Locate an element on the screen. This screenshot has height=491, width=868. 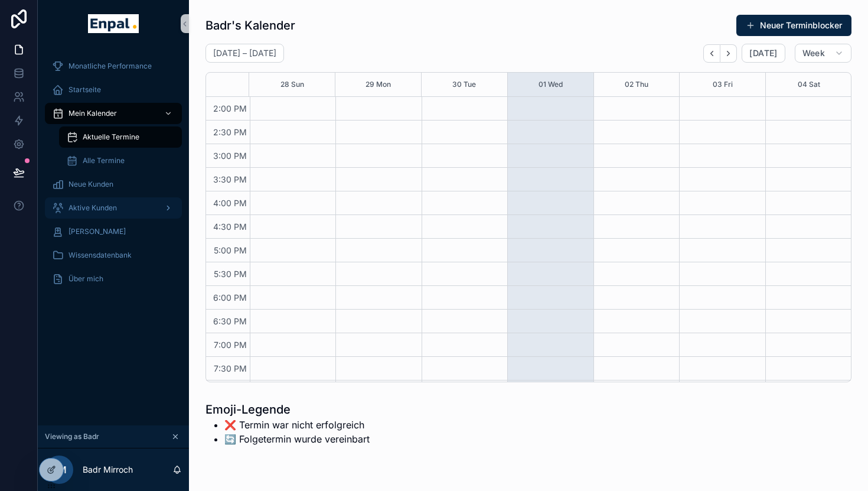
span: 3:00 PM is located at coordinates (230, 155).